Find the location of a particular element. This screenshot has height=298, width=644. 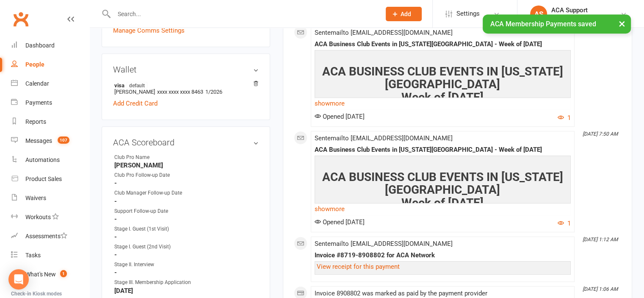

div: Waivers is located at coordinates (36, 198).